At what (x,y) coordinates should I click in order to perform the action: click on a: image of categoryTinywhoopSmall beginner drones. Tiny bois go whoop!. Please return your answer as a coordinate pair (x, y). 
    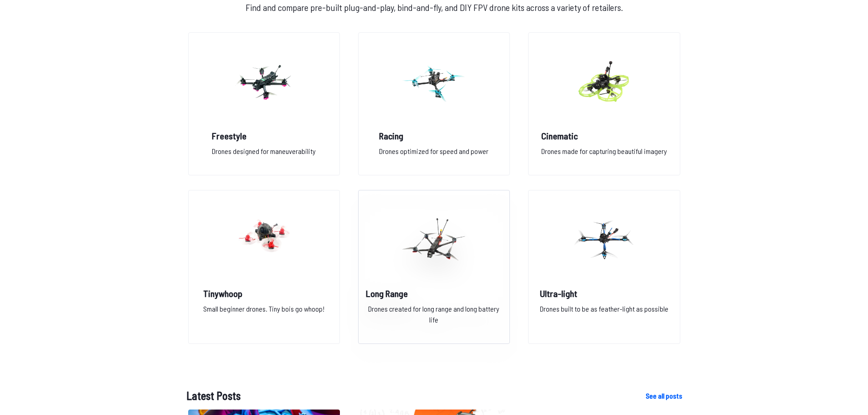
    Looking at the image, I should click on (264, 267).